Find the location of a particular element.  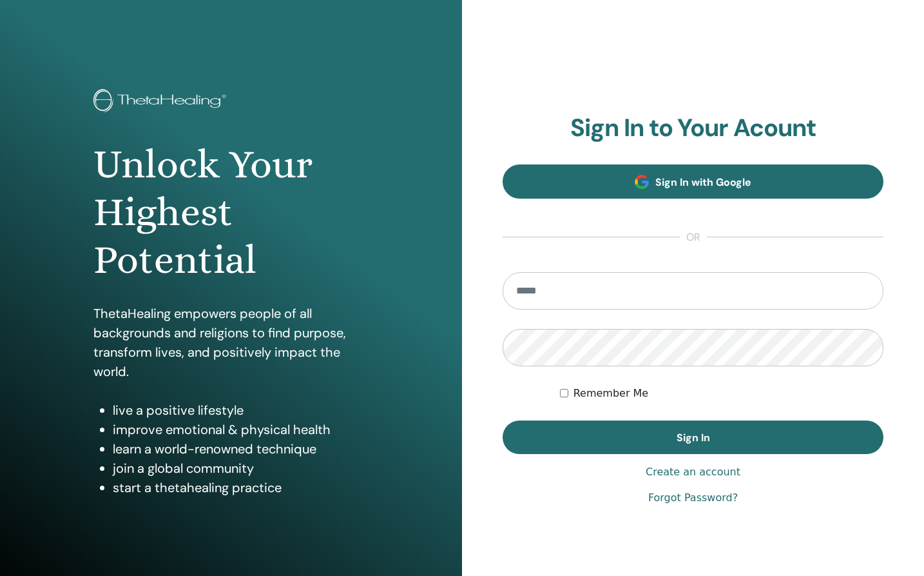

div: Keep me authenticated indefinitely or until I manually logout is located at coordinates (722, 394).